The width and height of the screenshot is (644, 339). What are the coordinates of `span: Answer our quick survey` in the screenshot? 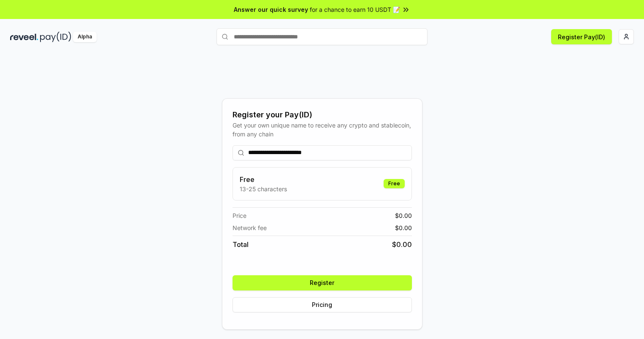 It's located at (271, 9).